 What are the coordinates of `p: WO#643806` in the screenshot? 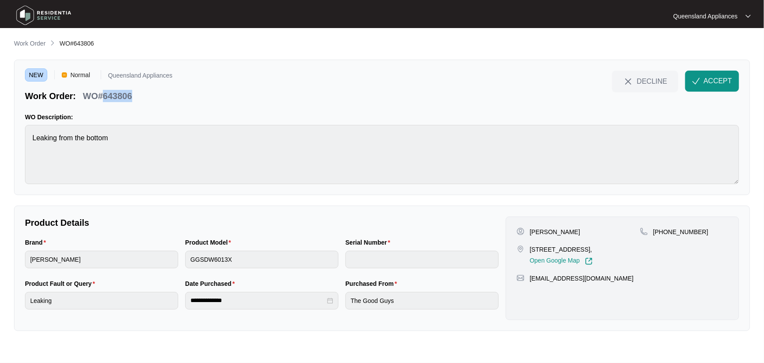 It's located at (107, 96).